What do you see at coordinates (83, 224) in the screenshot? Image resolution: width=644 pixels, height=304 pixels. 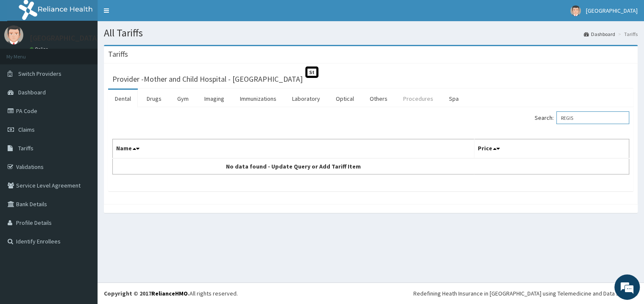 I see `textarea: Type your message and hit 'Enter'` at bounding box center [83, 224].